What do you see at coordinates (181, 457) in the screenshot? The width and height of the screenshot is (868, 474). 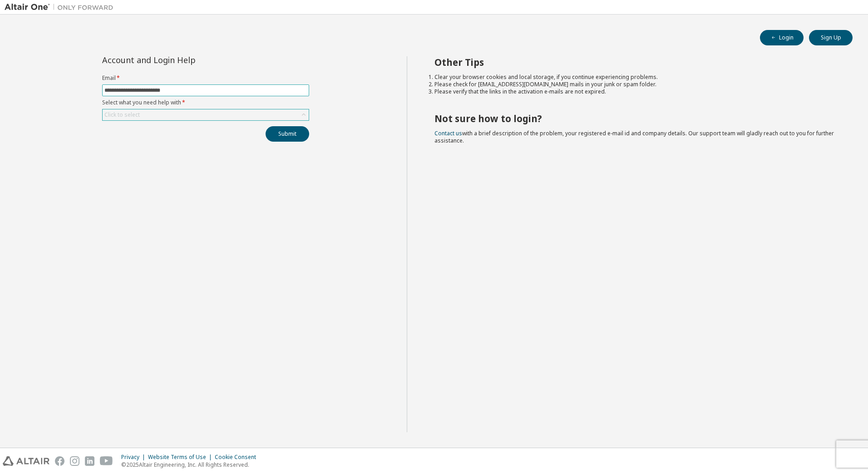 I see `div: Website Terms of Use` at bounding box center [181, 457].